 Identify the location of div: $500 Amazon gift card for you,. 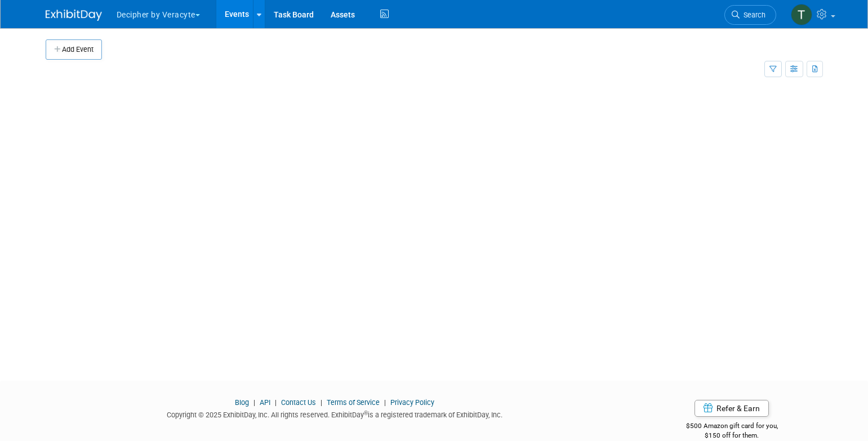
(732, 427).